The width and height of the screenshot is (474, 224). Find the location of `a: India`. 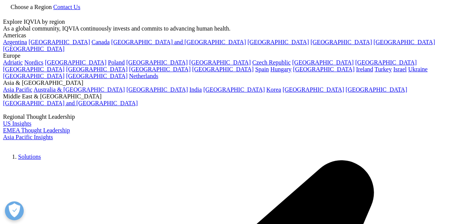

a: India is located at coordinates (195, 89).